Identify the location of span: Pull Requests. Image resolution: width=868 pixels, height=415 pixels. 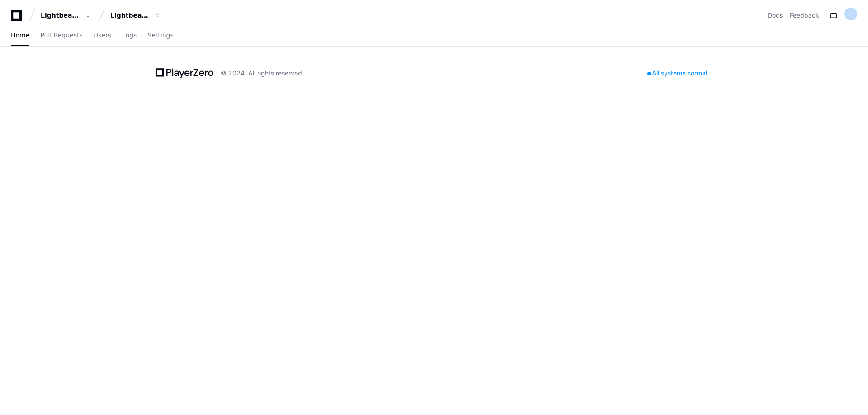
(61, 35).